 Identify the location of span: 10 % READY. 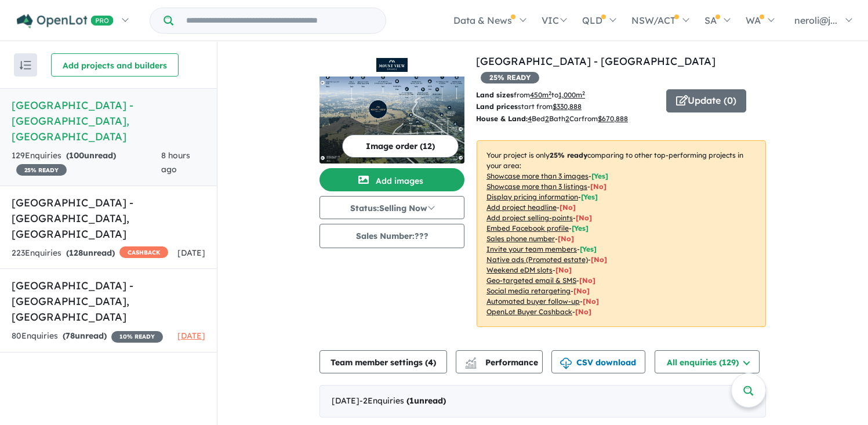
(137, 337).